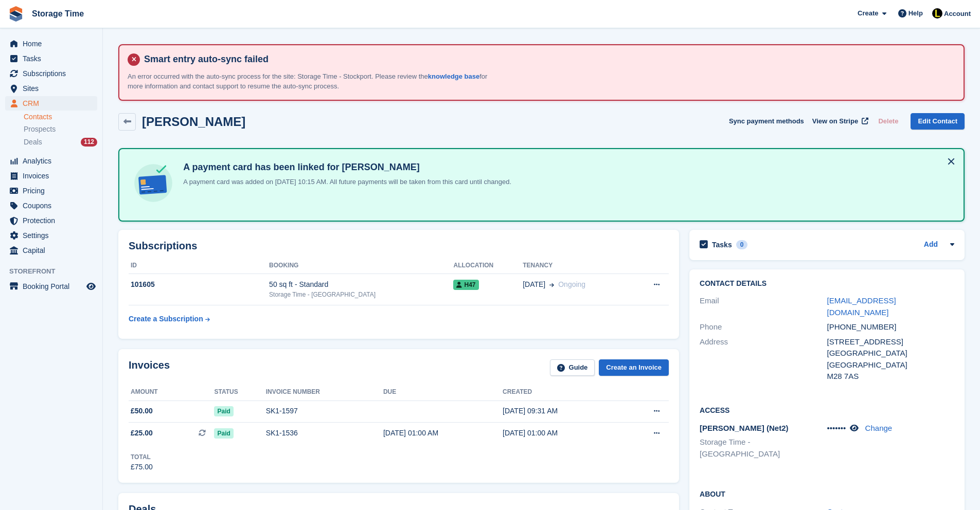  I want to click on a: Storage Time, so click(58, 14).